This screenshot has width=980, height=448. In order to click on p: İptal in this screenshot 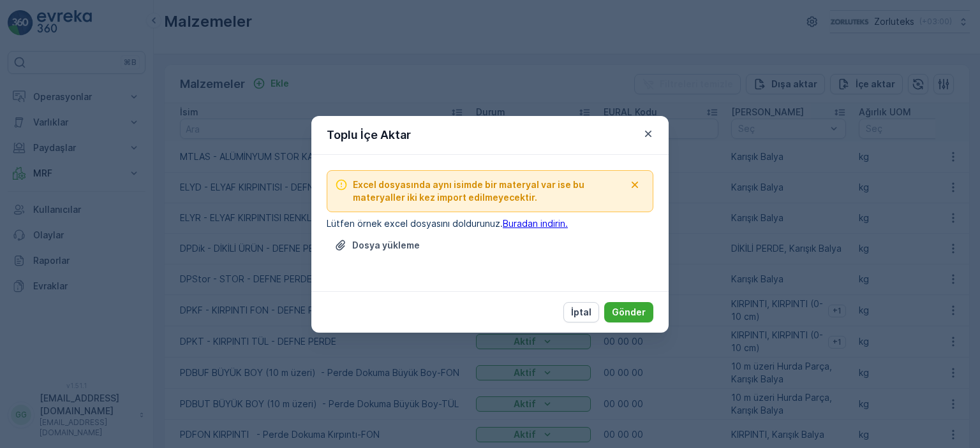, I will do `click(582, 313)`.